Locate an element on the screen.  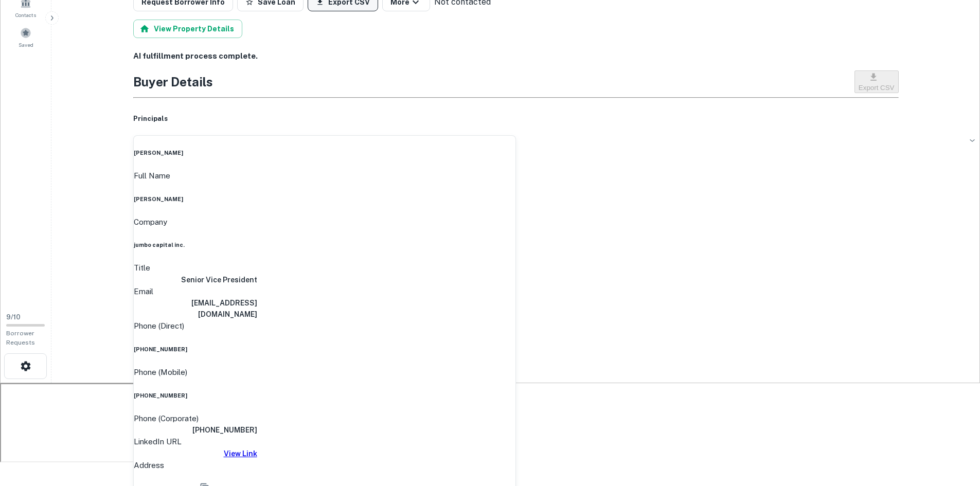
h5: Principals is located at coordinates (150, 119).